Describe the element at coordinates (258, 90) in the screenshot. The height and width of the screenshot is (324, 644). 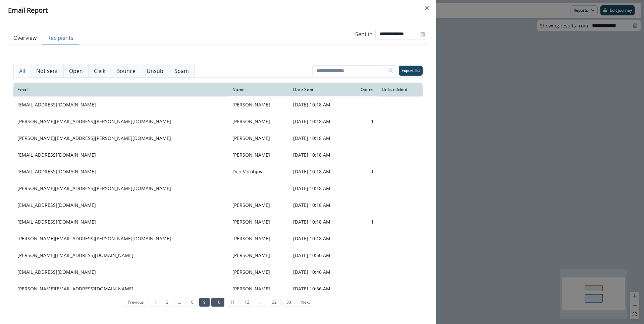
I see `div: Name` at that location.